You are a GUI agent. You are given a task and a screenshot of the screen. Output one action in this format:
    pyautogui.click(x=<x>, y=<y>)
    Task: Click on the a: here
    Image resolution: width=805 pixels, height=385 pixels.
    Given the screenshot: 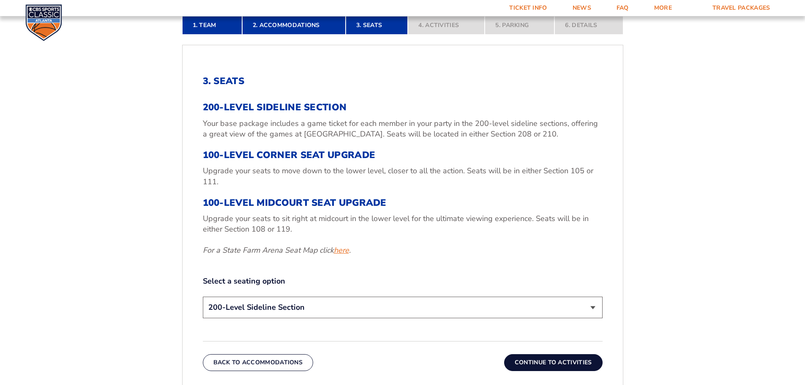 What is the action you would take?
    pyautogui.click(x=341, y=250)
    